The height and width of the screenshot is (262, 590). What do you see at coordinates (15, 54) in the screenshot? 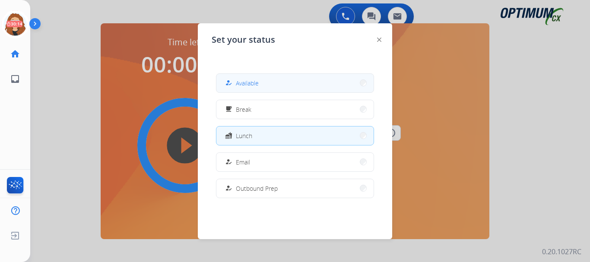
I see `mat-icon: home` at bounding box center [15, 54].